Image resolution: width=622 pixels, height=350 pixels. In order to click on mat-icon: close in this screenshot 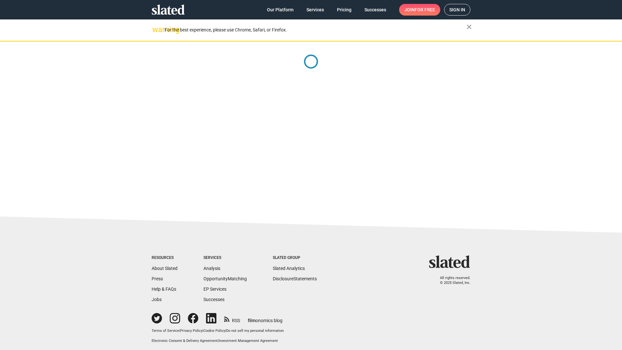, I will do `click(469, 27)`.